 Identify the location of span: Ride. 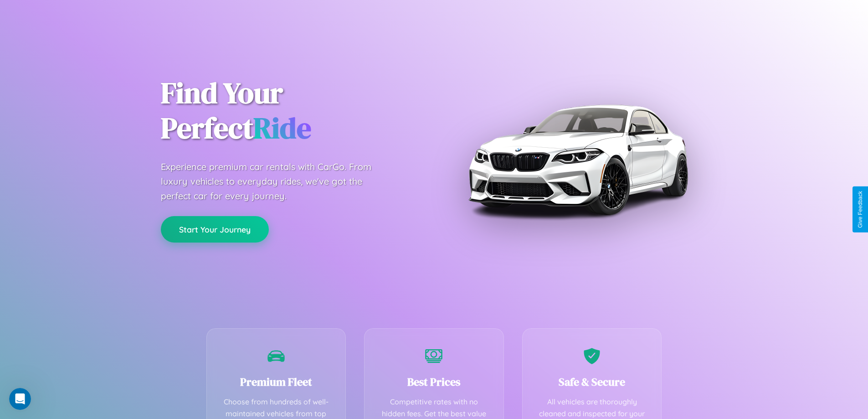
(282, 128).